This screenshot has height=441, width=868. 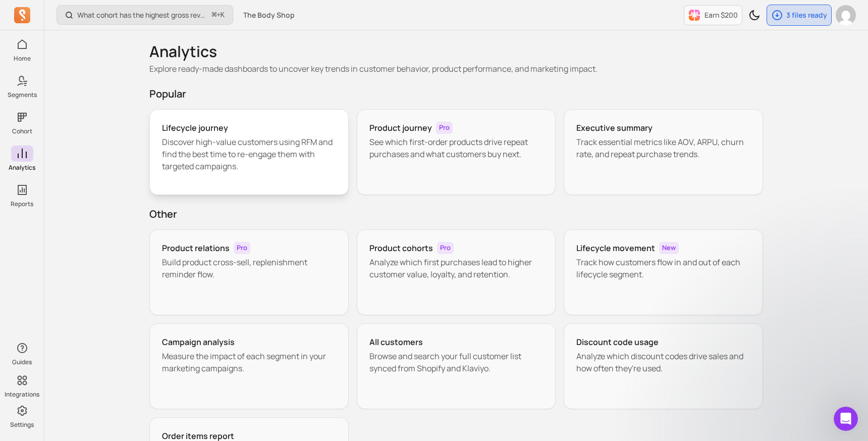 What do you see at coordinates (269, 15) in the screenshot?
I see `span: The Body Shop` at bounding box center [269, 15].